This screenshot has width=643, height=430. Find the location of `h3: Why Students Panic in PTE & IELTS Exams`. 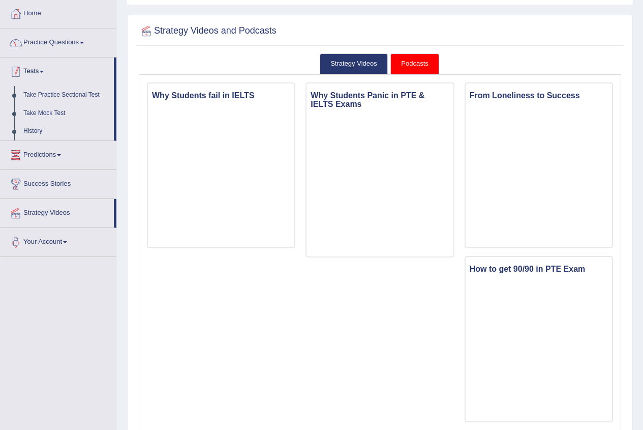

h3: Why Students Panic in PTE & IELTS Exams is located at coordinates (380, 100).